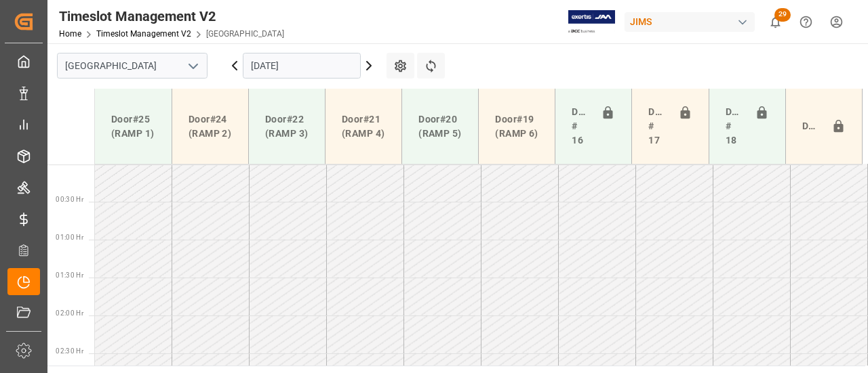 Image resolution: width=868 pixels, height=373 pixels. What do you see at coordinates (302, 66) in the screenshot?
I see `input: DD-MM-YYYY` at bounding box center [302, 66].